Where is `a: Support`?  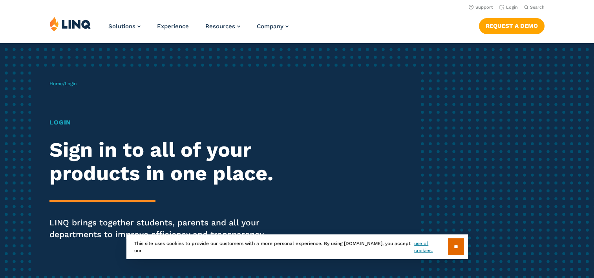 a: Support is located at coordinates (481, 7).